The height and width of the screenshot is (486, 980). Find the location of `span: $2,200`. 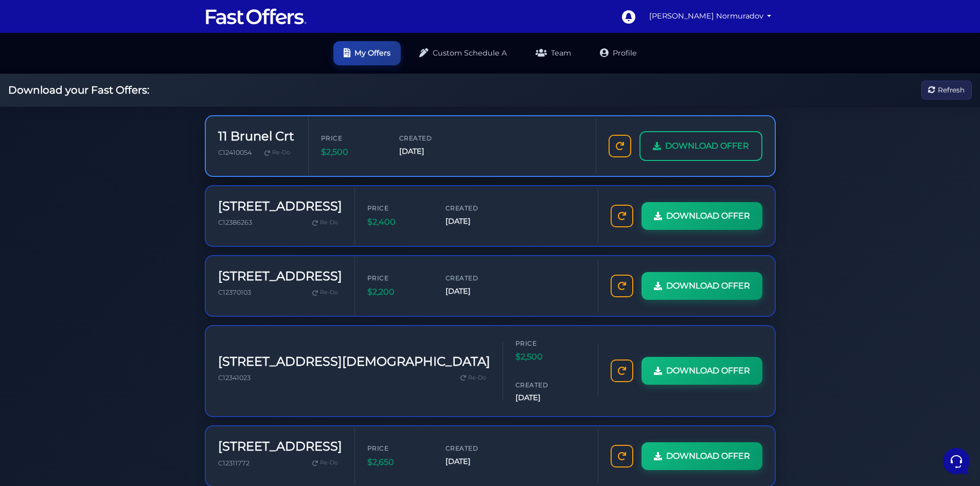

span: $2,200 is located at coordinates (398, 292).